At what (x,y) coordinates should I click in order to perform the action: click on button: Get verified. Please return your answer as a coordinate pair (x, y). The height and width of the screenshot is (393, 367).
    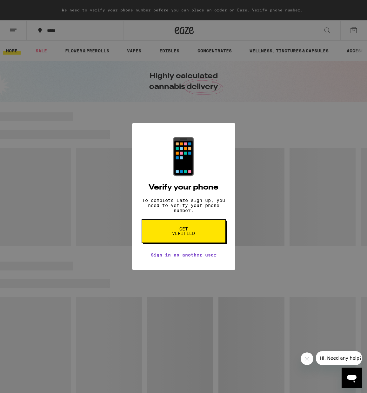
    Looking at the image, I should click on (183, 231).